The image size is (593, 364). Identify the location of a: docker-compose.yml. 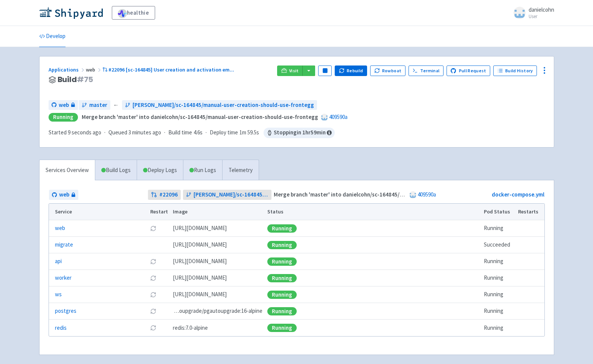
(518, 194).